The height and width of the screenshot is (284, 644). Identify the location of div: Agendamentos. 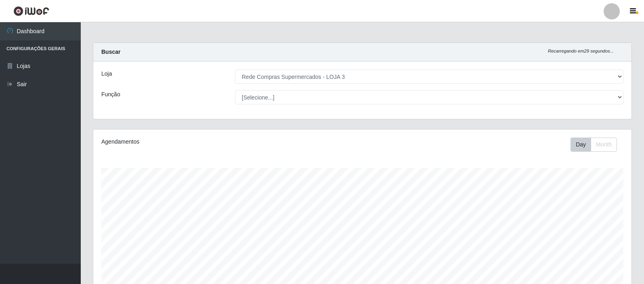
(206, 142).